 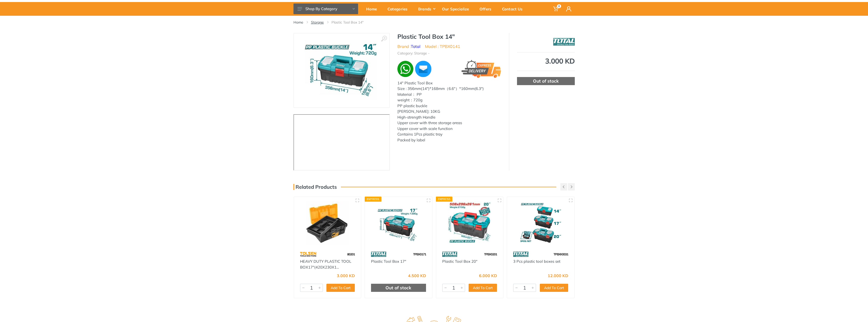 What do you see at coordinates (326, 264) in the screenshot?
I see `a: HEAVY DUTY PLASTIC TOOL BOX17"(420X230X1...` at bounding box center [326, 264].